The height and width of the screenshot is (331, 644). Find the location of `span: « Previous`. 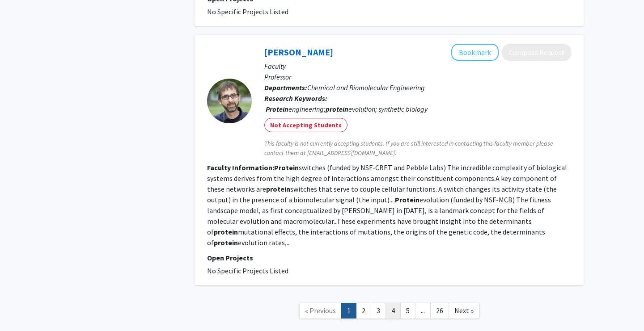

span: « Previous is located at coordinates (320, 310).